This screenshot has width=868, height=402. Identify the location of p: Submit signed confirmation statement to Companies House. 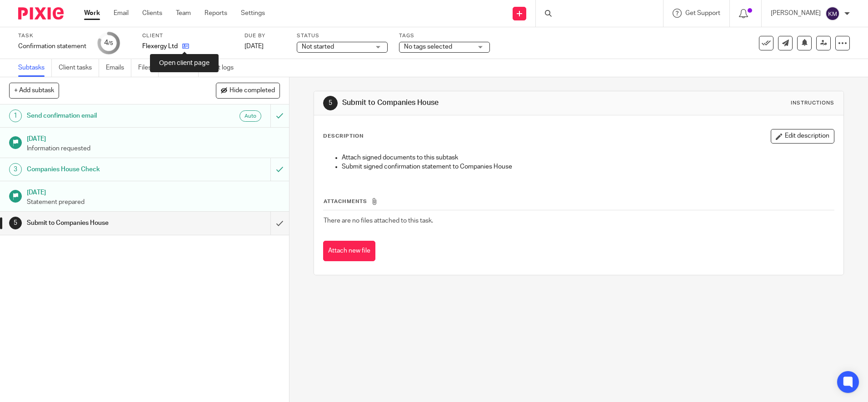
(587, 166).